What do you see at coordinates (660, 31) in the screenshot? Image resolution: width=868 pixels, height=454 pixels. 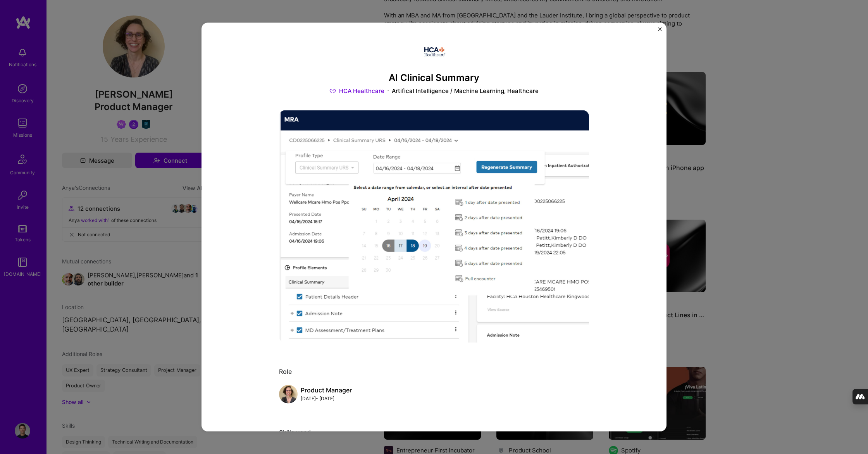 I see `button: Close` at bounding box center [660, 31].